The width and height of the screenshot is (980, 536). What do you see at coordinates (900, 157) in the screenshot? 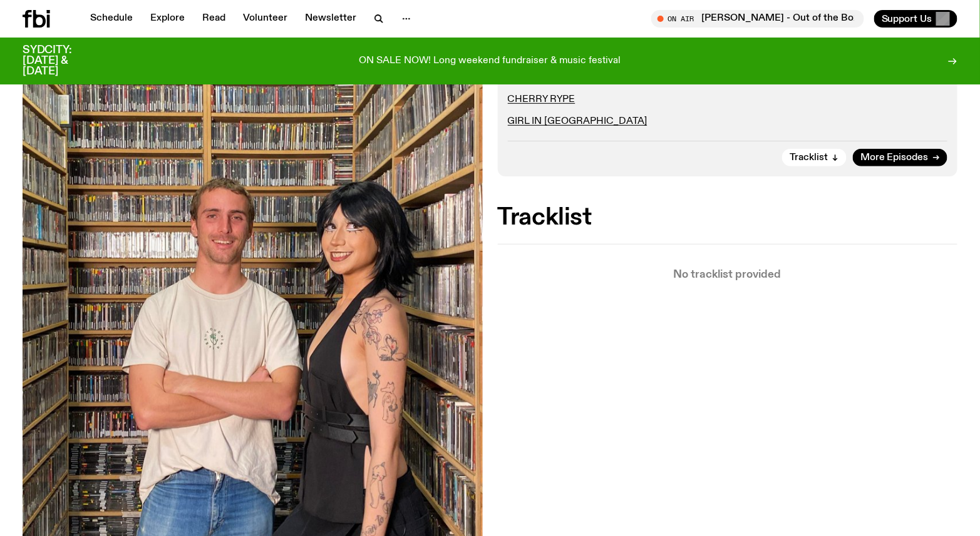
I see `a: More Episodes` at bounding box center [900, 157].